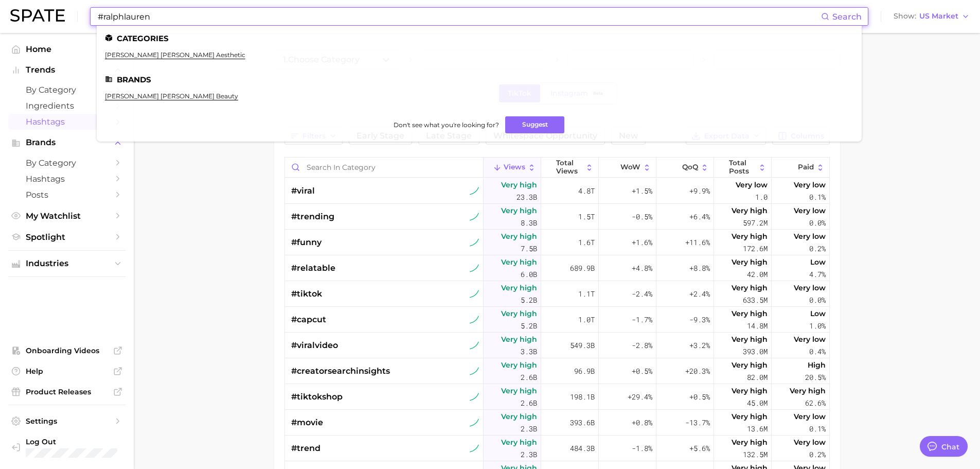  What do you see at coordinates (528, 325) in the screenshot?
I see `span: 5.2b` at bounding box center [528, 325].